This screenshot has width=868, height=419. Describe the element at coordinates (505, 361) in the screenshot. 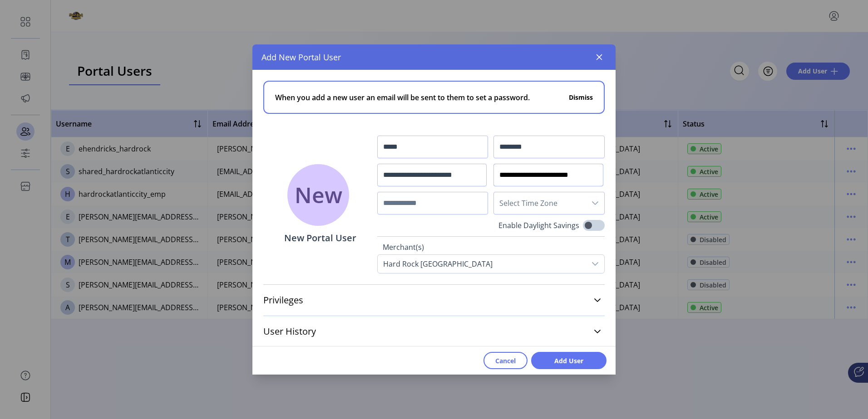

I see `span: Cancel` at that location.